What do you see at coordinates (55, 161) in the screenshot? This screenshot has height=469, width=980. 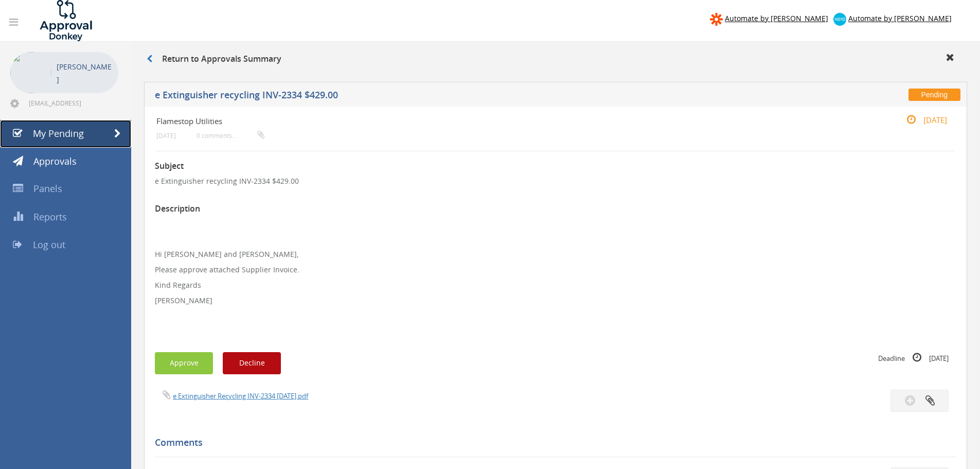 I see `span: Approvals` at bounding box center [55, 161].